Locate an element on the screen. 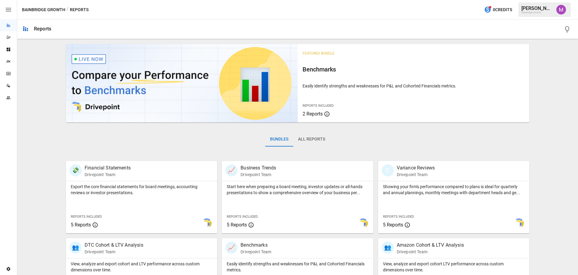 The image size is (578, 275). div: Umer Muhammed is located at coordinates (561, 10).